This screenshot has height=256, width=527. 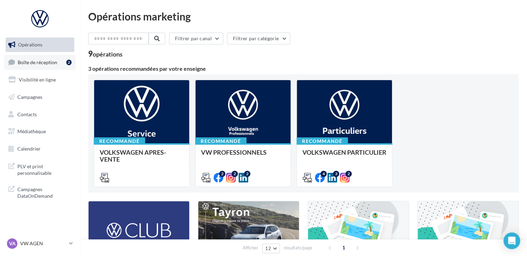 I want to click on div: opérations, so click(x=108, y=54).